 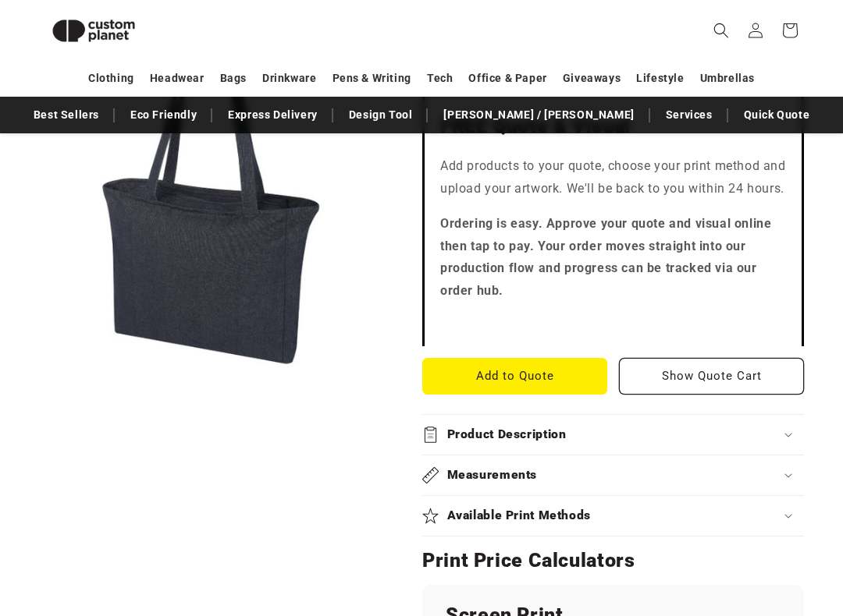 I want to click on h2: Product Description, so click(x=507, y=435).